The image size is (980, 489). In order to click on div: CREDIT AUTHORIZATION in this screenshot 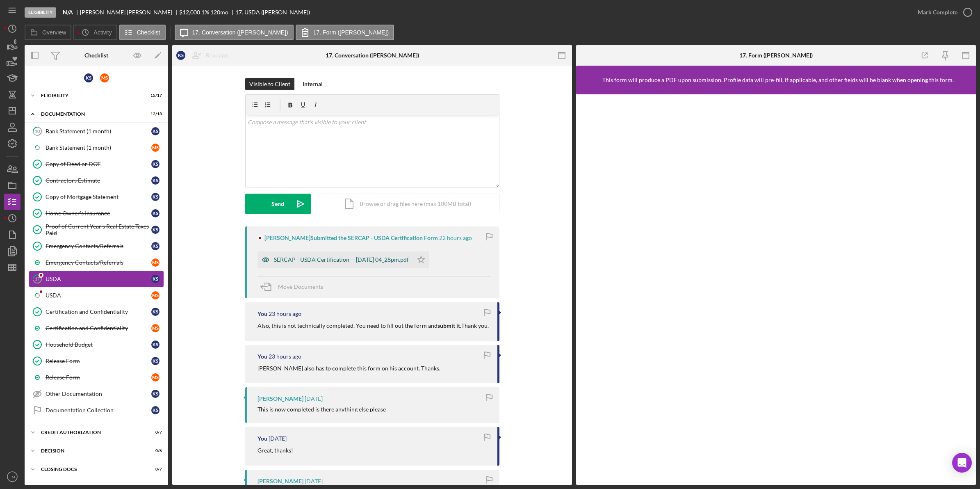, I will do `click(91, 432)`.